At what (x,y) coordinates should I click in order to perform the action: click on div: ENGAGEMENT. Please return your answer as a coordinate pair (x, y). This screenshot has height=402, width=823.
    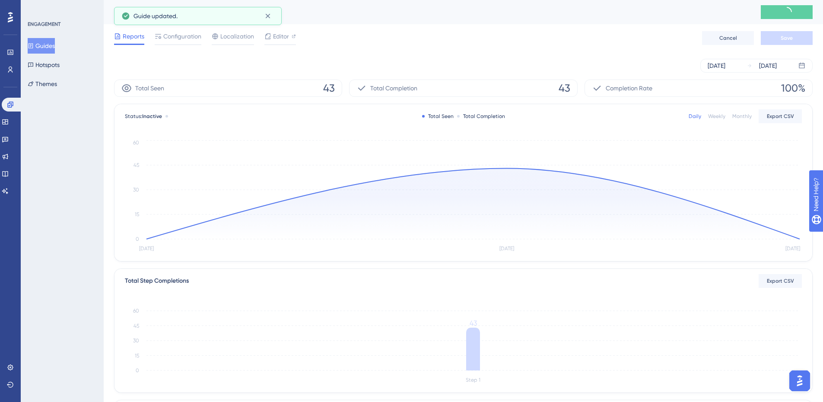
    Looking at the image, I should click on (44, 24).